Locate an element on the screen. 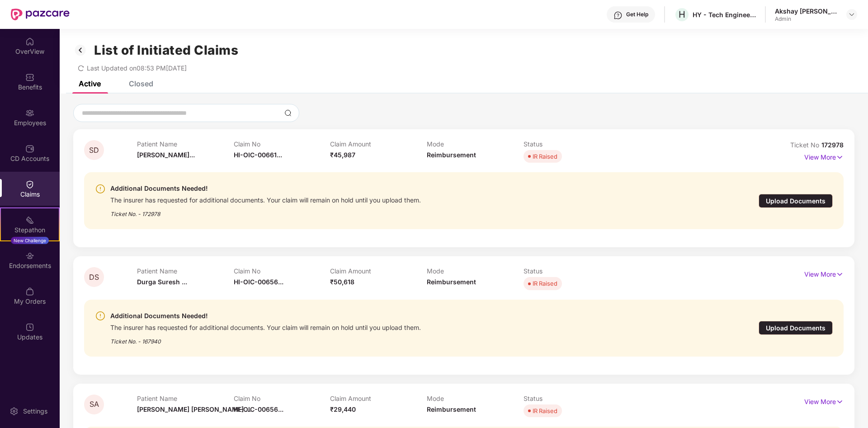 Image resolution: width=868 pixels, height=428 pixels. img: svg+xml;base64,PHN2ZyBpZD0iTXlfT3JkZXJzIiBkYXRhLW5hbWU9Ik15IE9yZGVycyIgeG1sbnM9Imh0dHA6Ly93d3cudz... is located at coordinates (30, 291).